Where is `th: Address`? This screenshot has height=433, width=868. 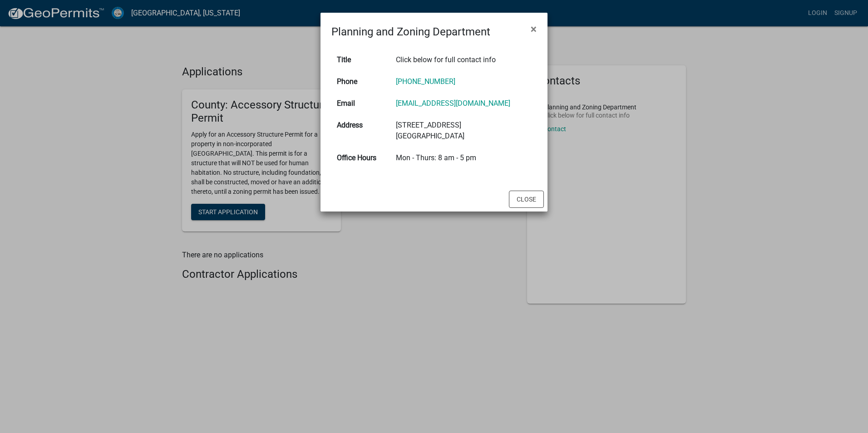 th: Address is located at coordinates (361, 131).